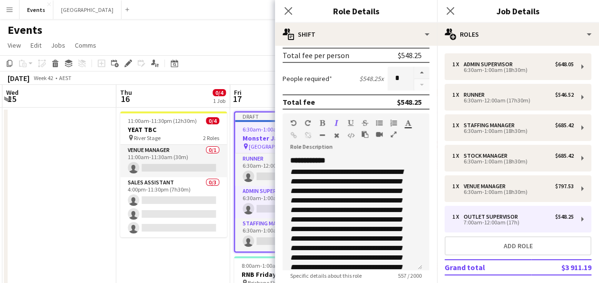 The image size is (599, 283). Describe the element at coordinates (518, 11) in the screenshot. I see `h3: Job Details` at that location.